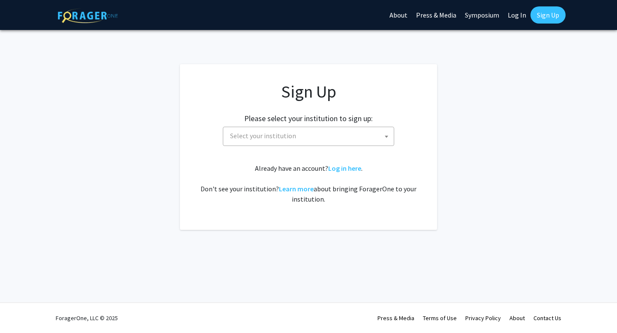  I want to click on div: Already have an account? . Don't see your institution? about bringing ForagerOne to your institut..., so click(308, 184).